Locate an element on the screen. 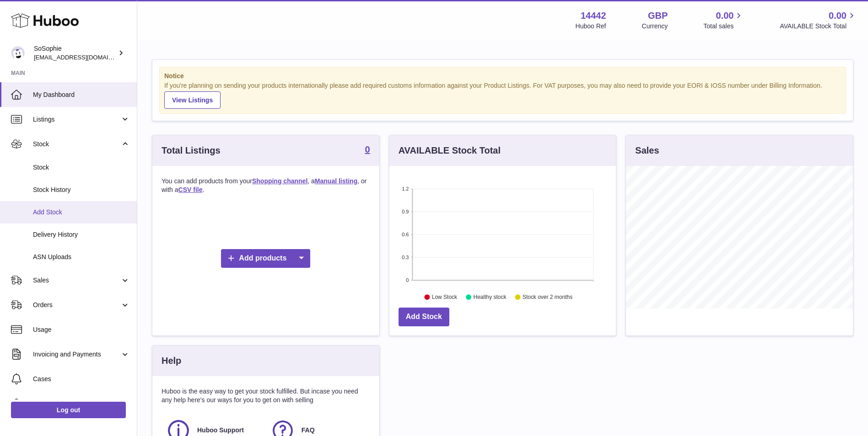 The height and width of the screenshot is (436, 868). img: internalAdmin-14442@internal.huboo.com is located at coordinates (18, 53).